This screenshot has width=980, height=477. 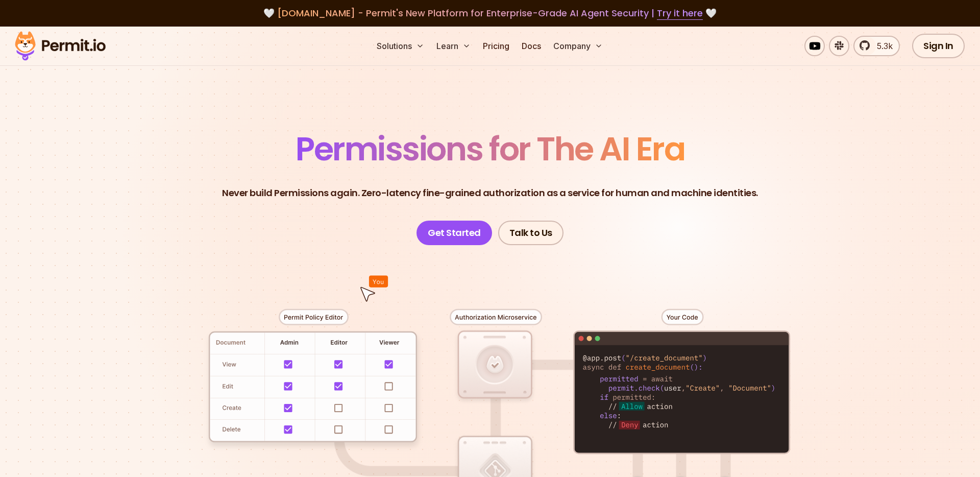 I want to click on a: Pricing, so click(x=496, y=46).